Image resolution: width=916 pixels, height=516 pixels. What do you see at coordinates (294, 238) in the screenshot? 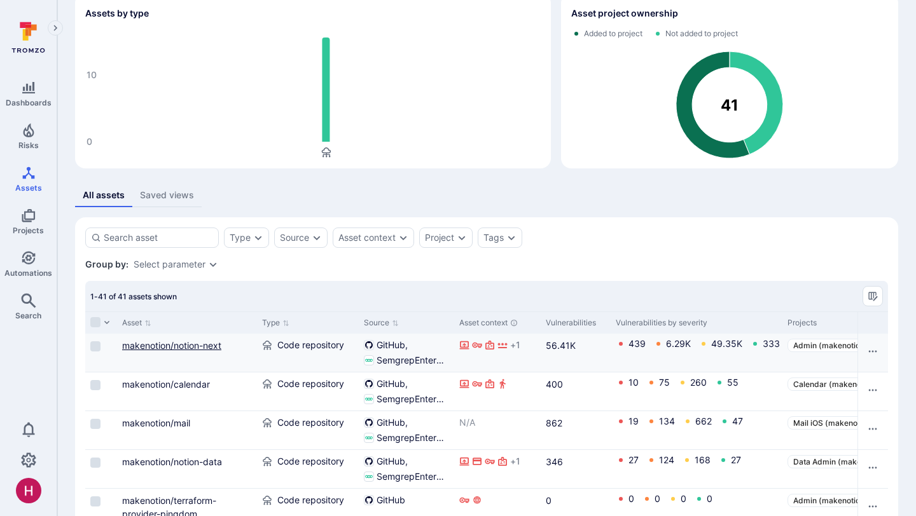
I see `button: Source` at bounding box center [294, 238].